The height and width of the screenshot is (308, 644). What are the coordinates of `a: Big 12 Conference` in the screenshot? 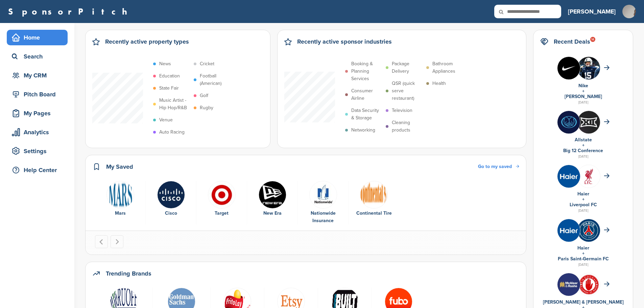 It's located at (583, 150).